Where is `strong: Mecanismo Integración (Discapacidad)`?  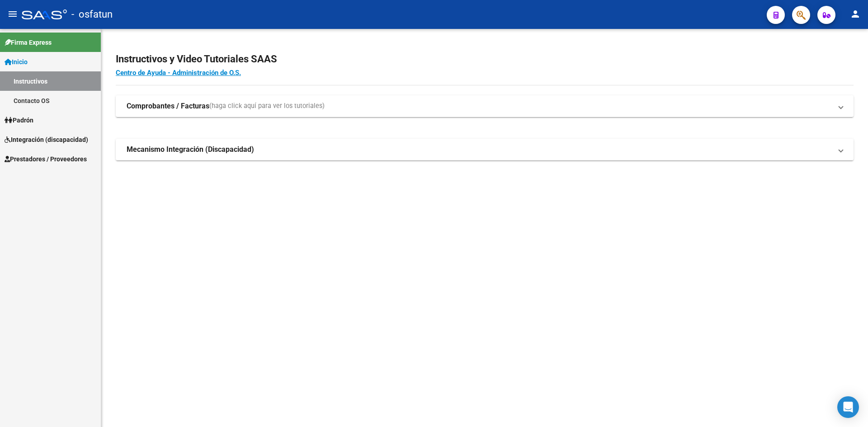 strong: Mecanismo Integración (Discapacidad) is located at coordinates (190, 149).